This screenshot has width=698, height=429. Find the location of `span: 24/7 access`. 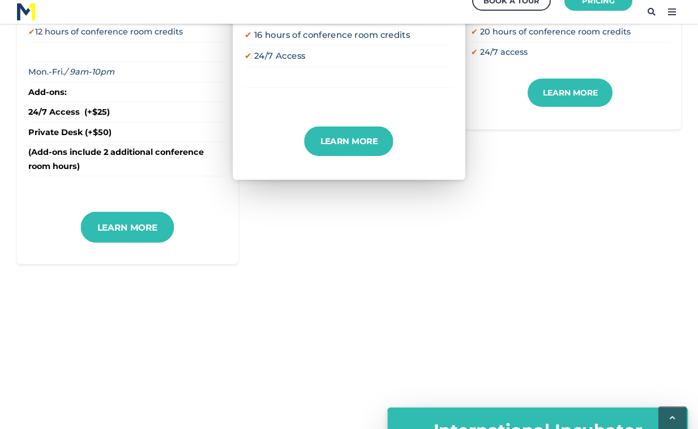

span: 24/7 access is located at coordinates (504, 52).